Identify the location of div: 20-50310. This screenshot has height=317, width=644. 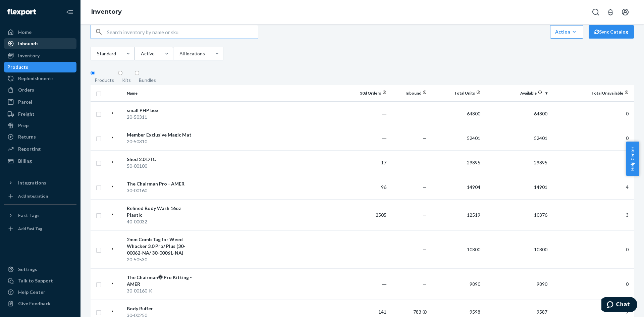
(162, 142).